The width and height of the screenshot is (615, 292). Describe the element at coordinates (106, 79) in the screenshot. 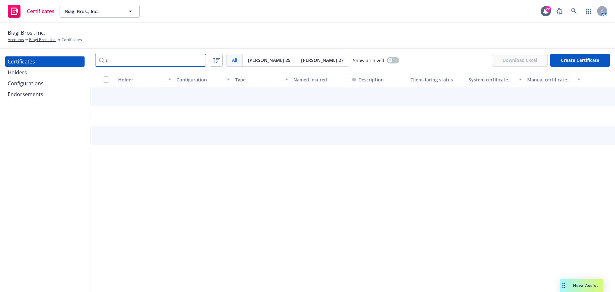

I see `input: Select all` at that location.